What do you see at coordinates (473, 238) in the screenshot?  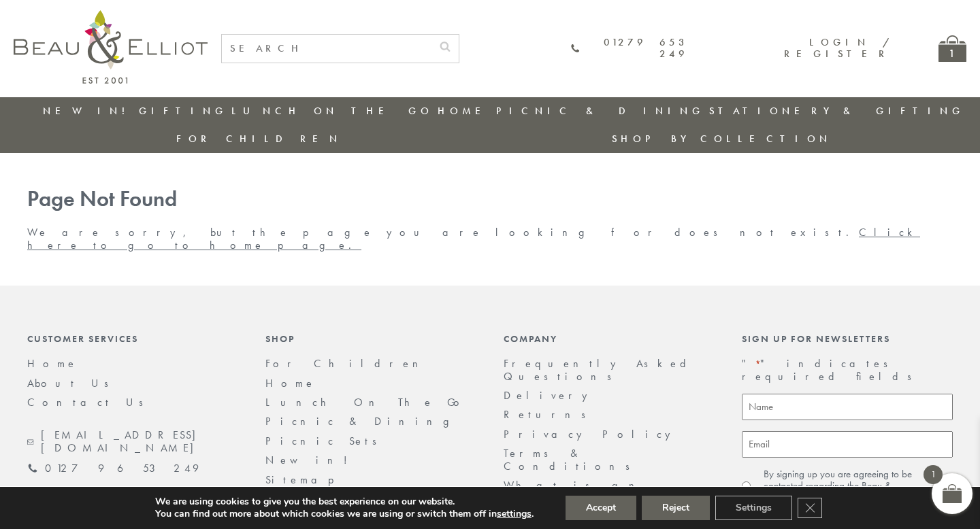 I see `a: Click here to go to home page.` at bounding box center [473, 238].